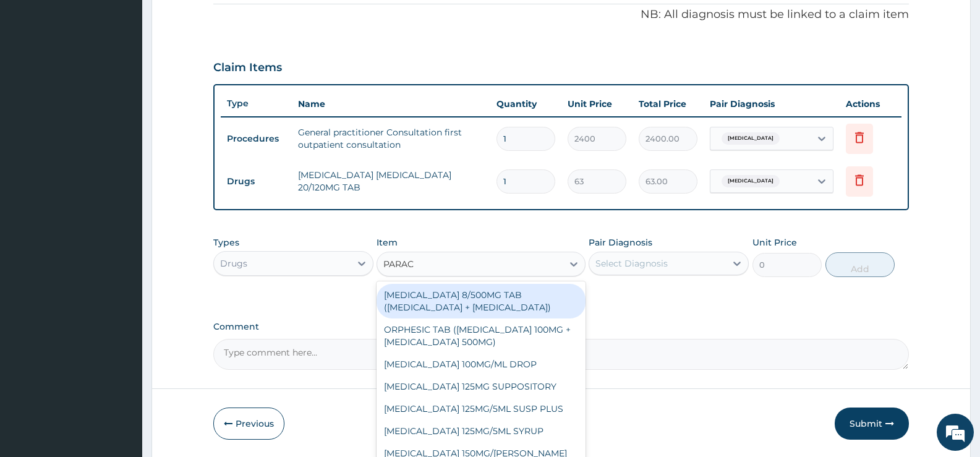  I want to click on div: Minimize live chat window, so click(217, 21).